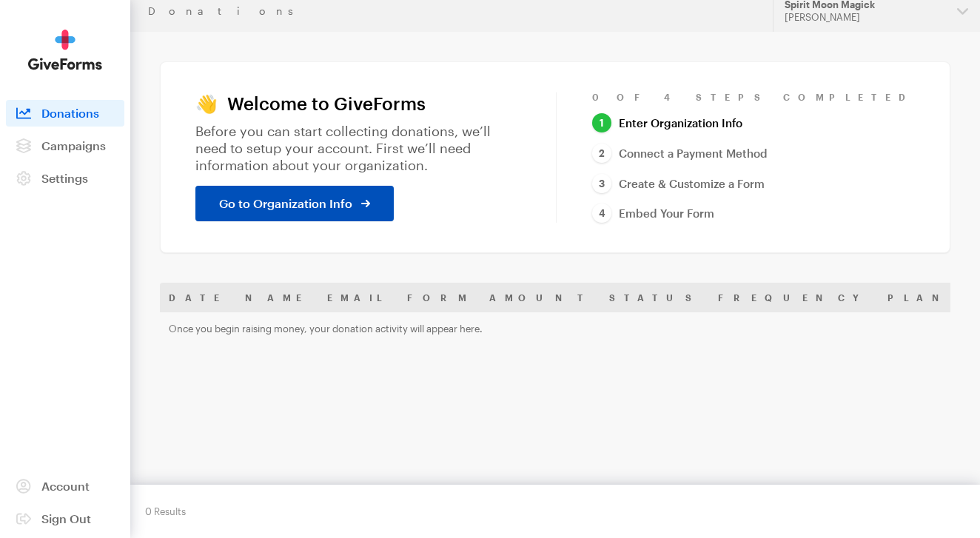 This screenshot has width=980, height=538. Describe the element at coordinates (667, 123) in the screenshot. I see `a: Enter Organization Info` at that location.